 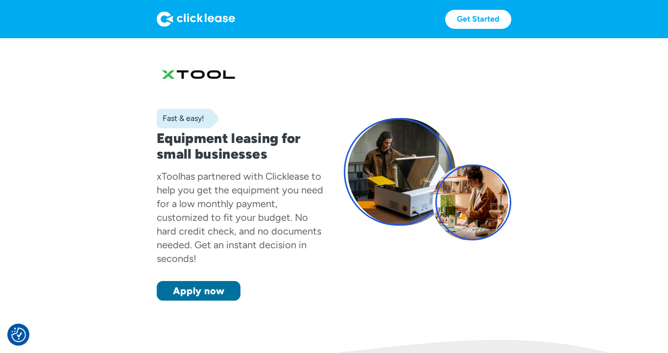 I want to click on h1: Equipment leasing for small businesses, so click(x=241, y=146).